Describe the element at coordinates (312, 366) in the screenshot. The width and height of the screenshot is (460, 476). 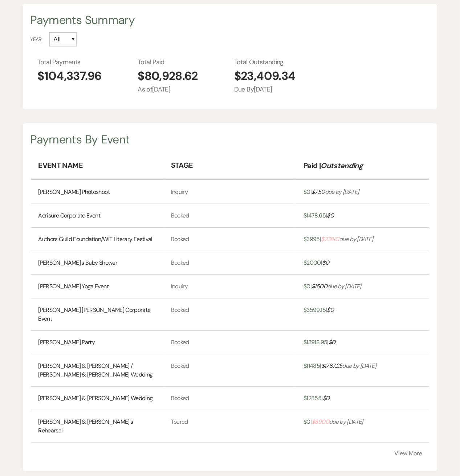
I see `span: $ 11485` at that location.